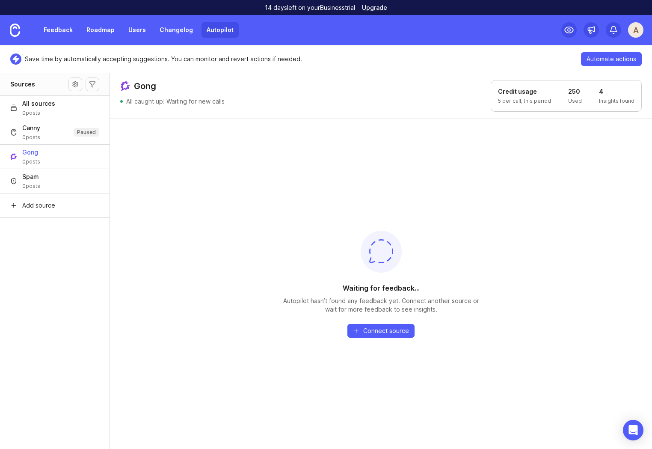  What do you see at coordinates (175, 101) in the screenshot?
I see `p: All caught up! Waiting for new calls` at bounding box center [175, 101].